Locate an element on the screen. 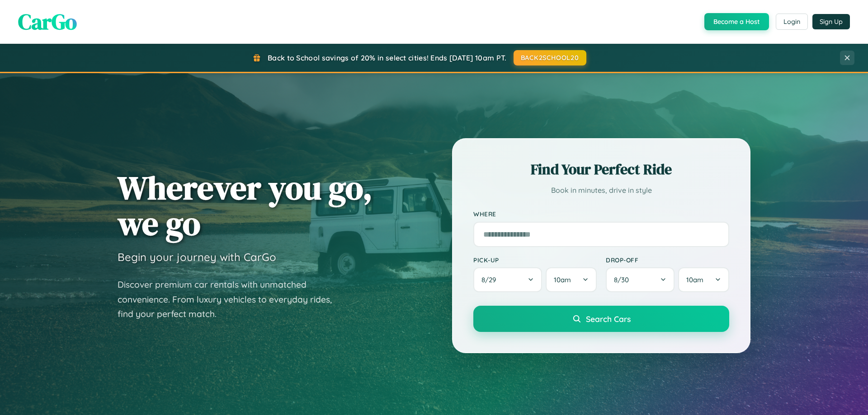 The width and height of the screenshot is (868, 415). span: CarGo is located at coordinates (48, 22).